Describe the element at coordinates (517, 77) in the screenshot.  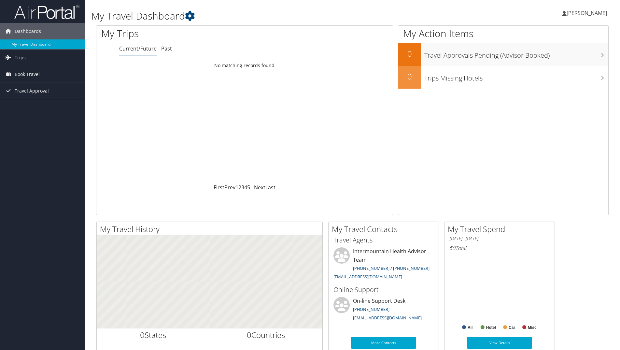
I see `h3: Trips Missing Hotels` at that location.